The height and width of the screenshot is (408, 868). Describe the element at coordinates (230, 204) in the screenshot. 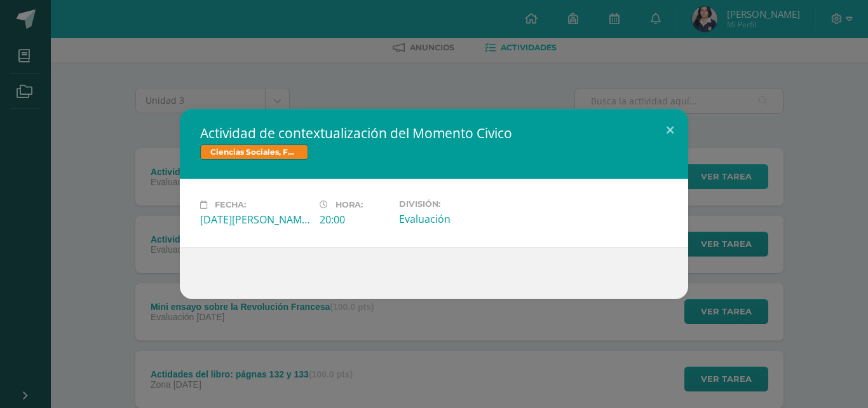

I see `span: Fecha:` at that location.